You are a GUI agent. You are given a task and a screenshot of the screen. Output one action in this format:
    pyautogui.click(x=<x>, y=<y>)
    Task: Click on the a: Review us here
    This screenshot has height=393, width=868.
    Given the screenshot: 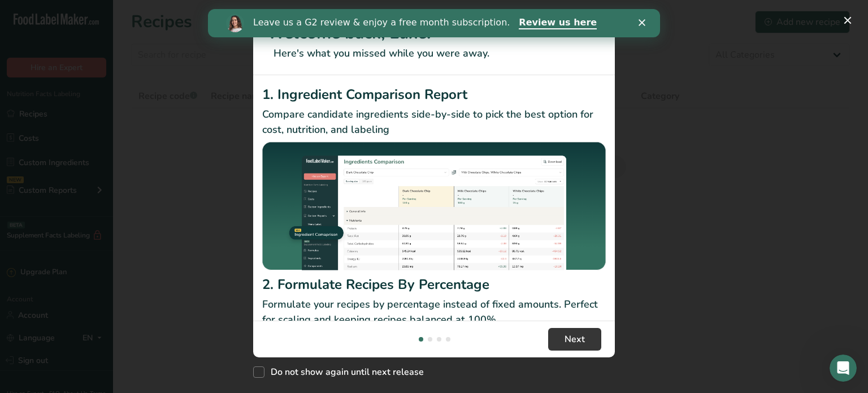 What is the action you would take?
    pyautogui.click(x=350, y=14)
    